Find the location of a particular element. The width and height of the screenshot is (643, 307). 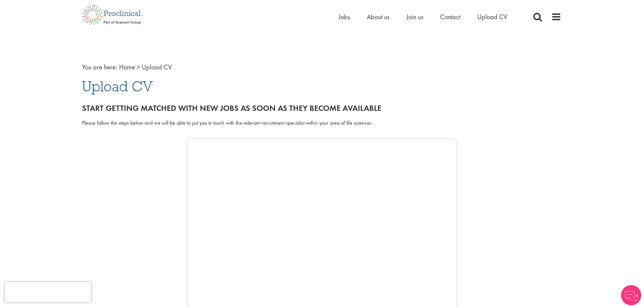

img: Chatbot is located at coordinates (631, 296).